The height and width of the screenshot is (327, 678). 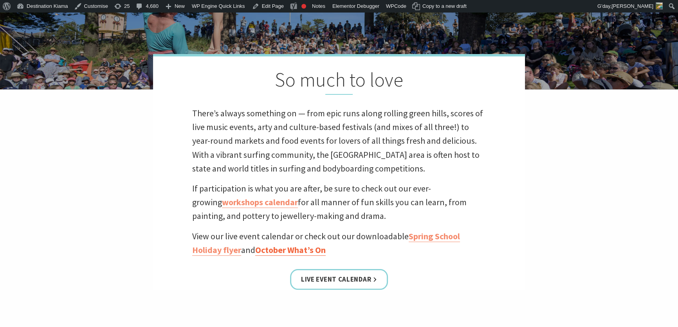 What do you see at coordinates (326, 243) in the screenshot?
I see `a: Spring School Holiday flyer` at bounding box center [326, 243].